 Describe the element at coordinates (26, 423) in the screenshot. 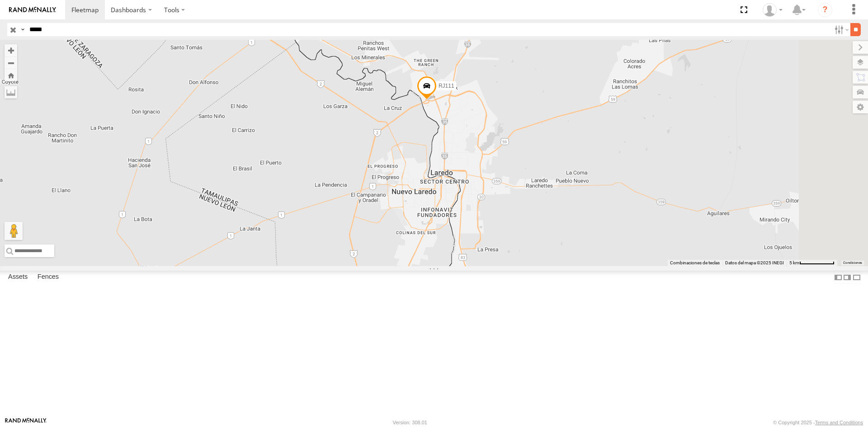

I see `a: Visit our Website` at that location.